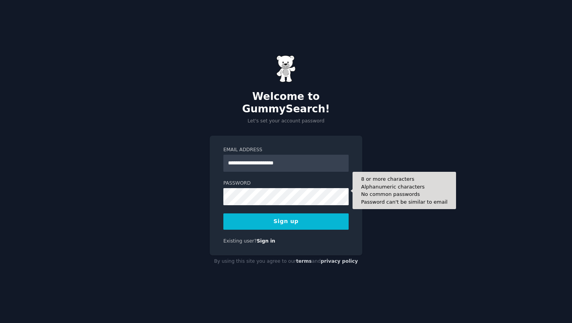  What do you see at coordinates (286, 103) in the screenshot?
I see `h2: Welcome to GummySearch!` at bounding box center [286, 103].